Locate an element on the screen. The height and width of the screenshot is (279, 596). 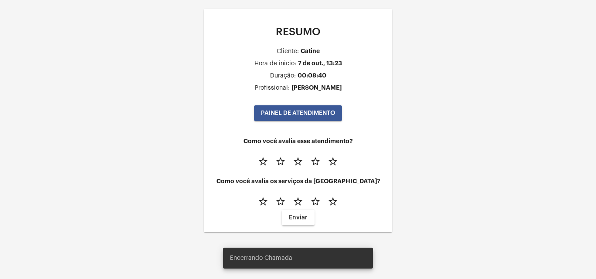
div: Duração: is located at coordinates (283, 76).